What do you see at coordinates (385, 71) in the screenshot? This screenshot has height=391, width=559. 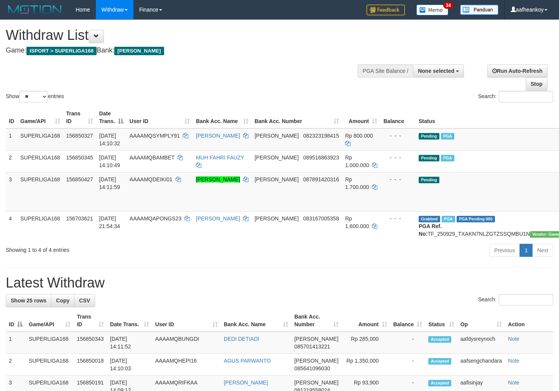 I see `div: PGA Site Balance /` at bounding box center [385, 71].